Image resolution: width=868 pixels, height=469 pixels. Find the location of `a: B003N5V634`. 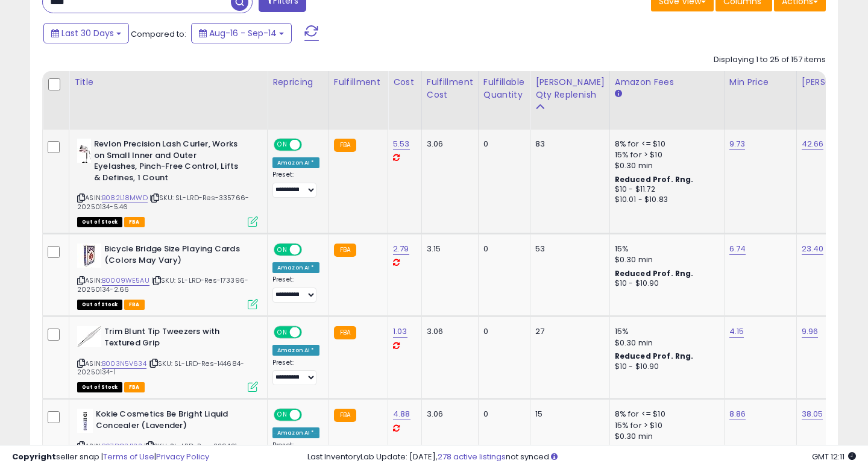

a: B003N5V634 is located at coordinates (124, 363).